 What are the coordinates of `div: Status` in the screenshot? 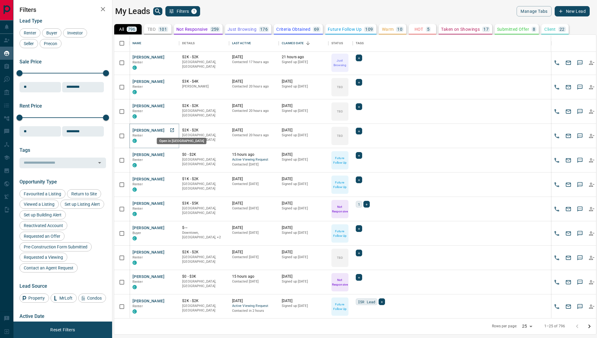 It's located at (337, 43).